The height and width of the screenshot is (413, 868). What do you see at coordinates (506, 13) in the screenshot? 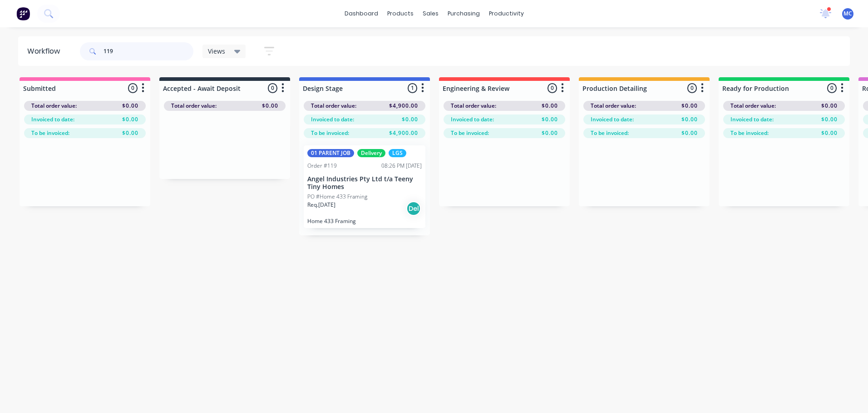
I see `div: productivity` at bounding box center [506, 13].